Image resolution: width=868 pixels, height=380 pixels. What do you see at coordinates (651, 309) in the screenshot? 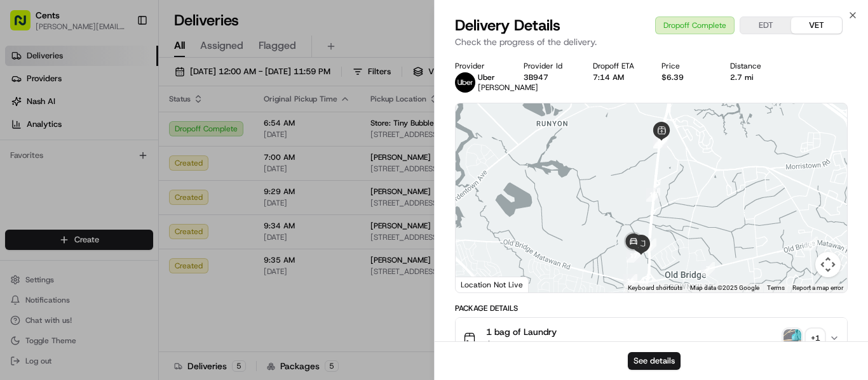
I see `div: Package Details` at bounding box center [651, 309].